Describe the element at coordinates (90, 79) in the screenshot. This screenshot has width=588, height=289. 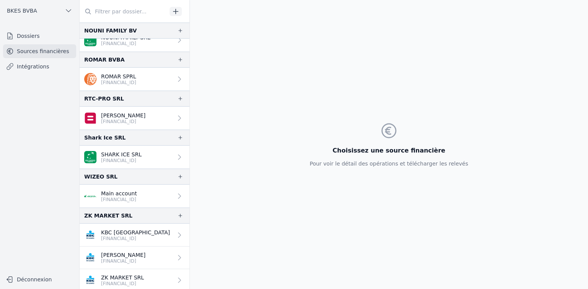
I see `img: ing.png` at that location.